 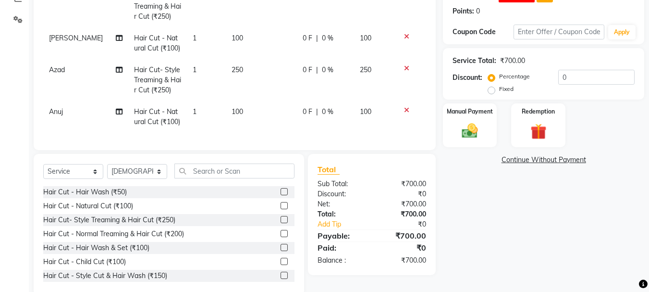 I want to click on div: Hair Cut - Natural Cut (₹100), so click(x=88, y=206).